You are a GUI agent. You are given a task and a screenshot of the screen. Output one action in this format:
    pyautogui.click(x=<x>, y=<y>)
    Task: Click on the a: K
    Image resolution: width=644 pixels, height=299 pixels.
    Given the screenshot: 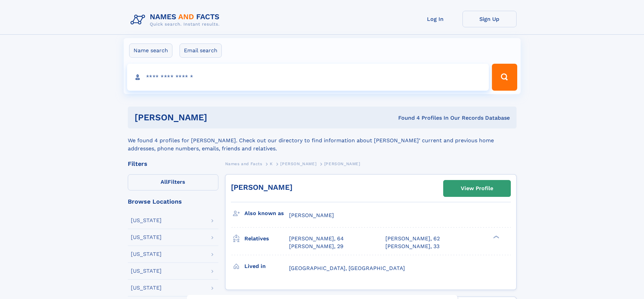 What is the action you would take?
    pyautogui.click(x=271, y=164)
    